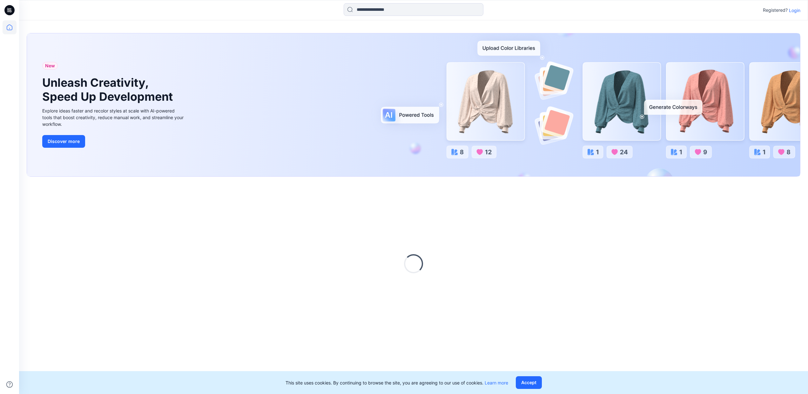 This screenshot has height=394, width=808. Describe the element at coordinates (496, 382) in the screenshot. I see `a: Learn more` at that location.